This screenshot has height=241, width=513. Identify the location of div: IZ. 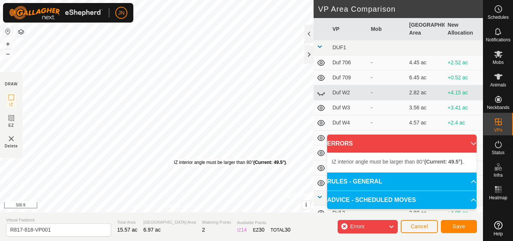
(242, 229).